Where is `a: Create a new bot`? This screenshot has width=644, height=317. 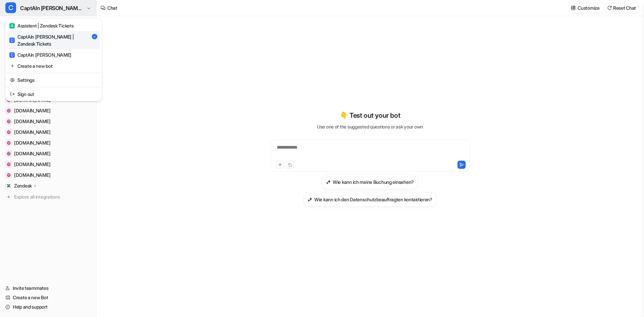 a: Create a new bot is located at coordinates (54, 66).